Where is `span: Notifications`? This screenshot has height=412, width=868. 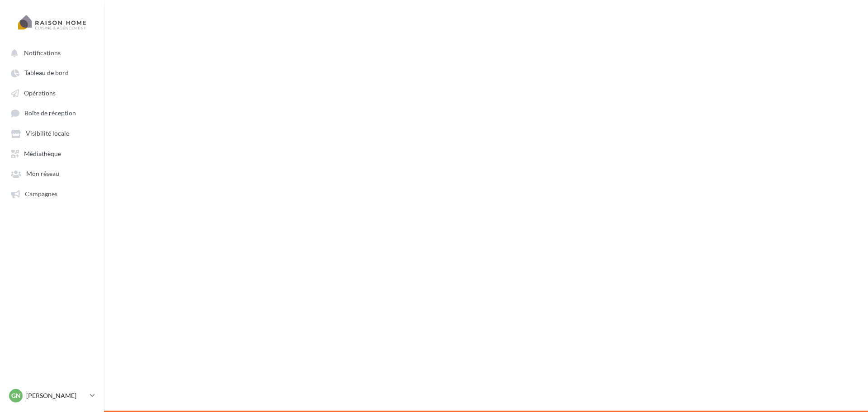 span: Notifications is located at coordinates (42, 52).